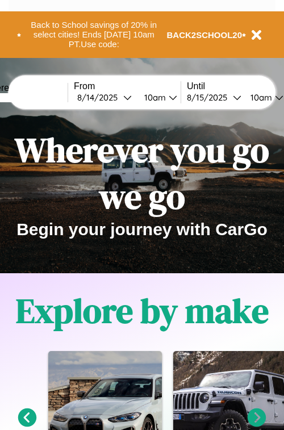  Describe the element at coordinates (127, 86) in the screenshot. I see `label: From` at that location.